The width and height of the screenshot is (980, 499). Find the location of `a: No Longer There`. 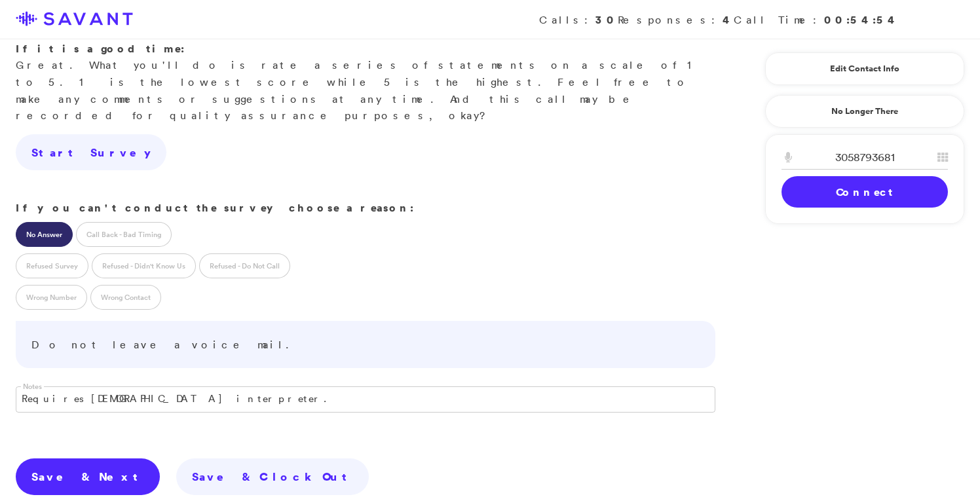

a: No Longer There is located at coordinates (864, 111).